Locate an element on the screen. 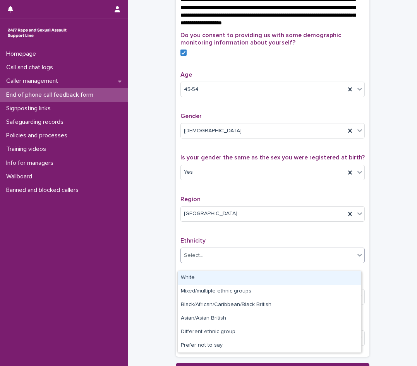  div: White is located at coordinates (270, 278).